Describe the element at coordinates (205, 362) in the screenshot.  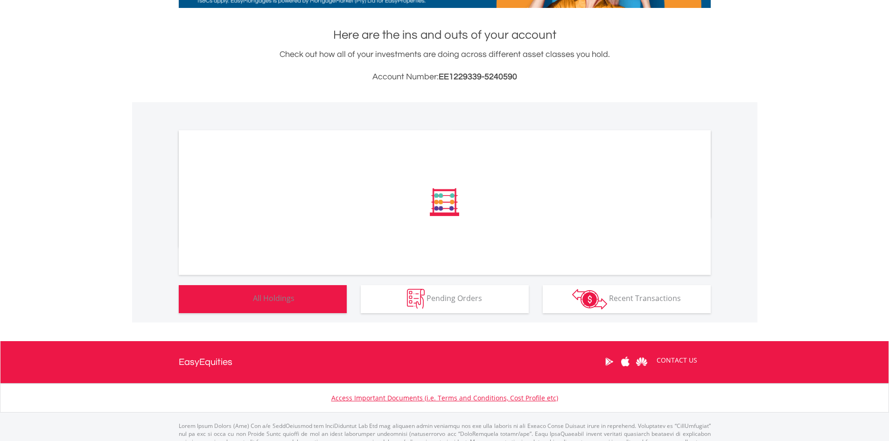
I see `div: EasyEquities` at that location.